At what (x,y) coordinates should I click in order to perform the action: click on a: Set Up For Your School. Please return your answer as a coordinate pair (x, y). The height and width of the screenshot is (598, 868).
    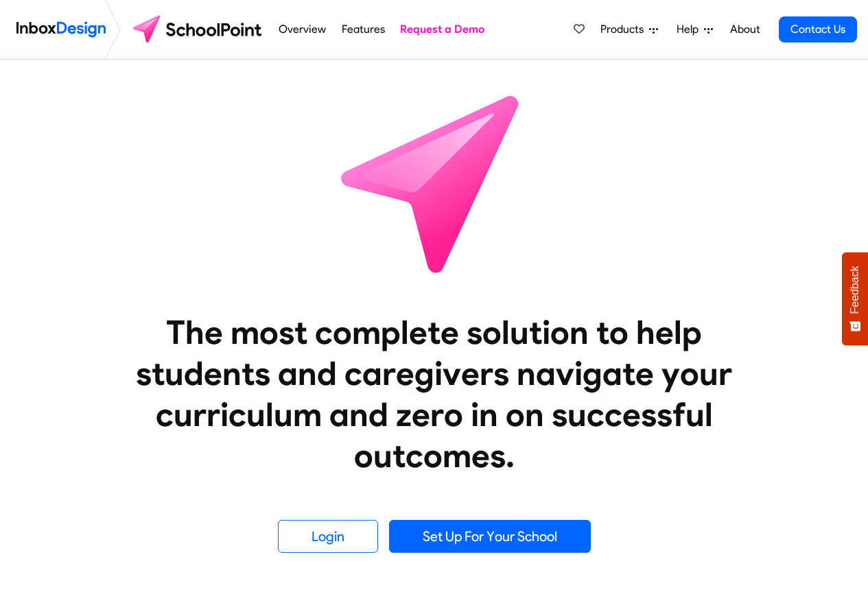
    Looking at the image, I should click on (490, 537).